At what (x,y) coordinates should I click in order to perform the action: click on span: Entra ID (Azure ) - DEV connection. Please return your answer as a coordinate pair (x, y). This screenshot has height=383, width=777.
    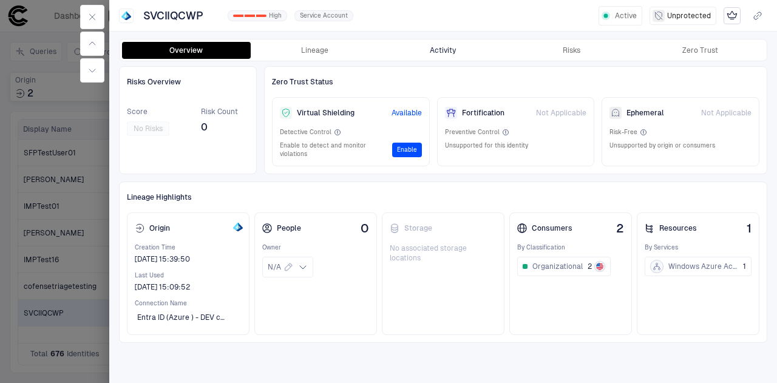
    Looking at the image, I should click on (181, 318).